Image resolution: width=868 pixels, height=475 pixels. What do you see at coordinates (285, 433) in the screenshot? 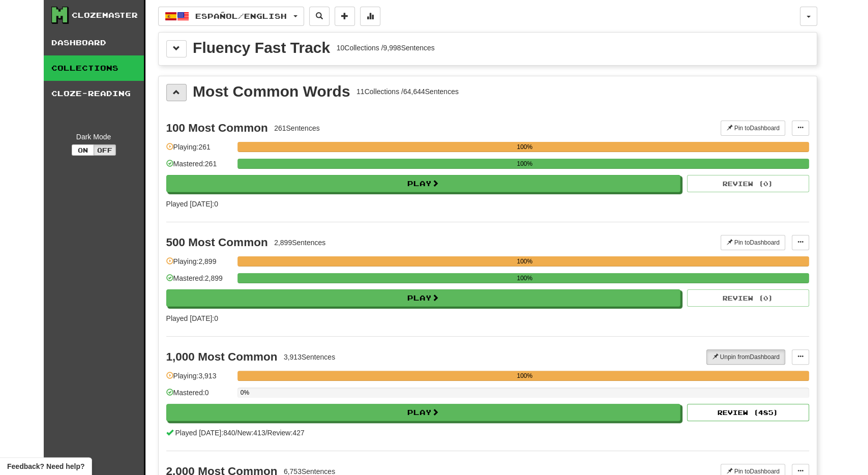
I see `span: Review: 427` at bounding box center [285, 433].